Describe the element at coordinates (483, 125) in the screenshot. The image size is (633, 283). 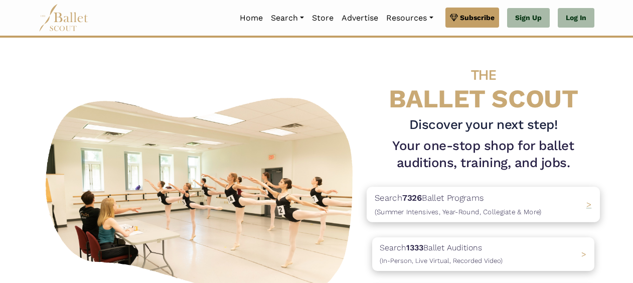
I see `h3: Discover your next step!` at that location.